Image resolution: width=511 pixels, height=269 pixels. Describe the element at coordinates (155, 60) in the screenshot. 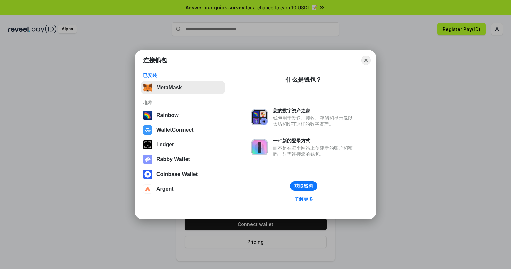

I see `h1: 连接钱包` at that location.